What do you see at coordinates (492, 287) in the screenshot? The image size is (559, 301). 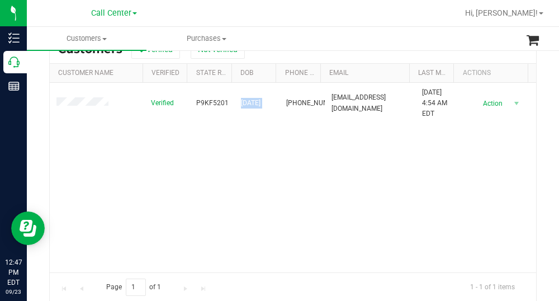 I see `span: 1 - 1 of 1 items` at bounding box center [492, 287].